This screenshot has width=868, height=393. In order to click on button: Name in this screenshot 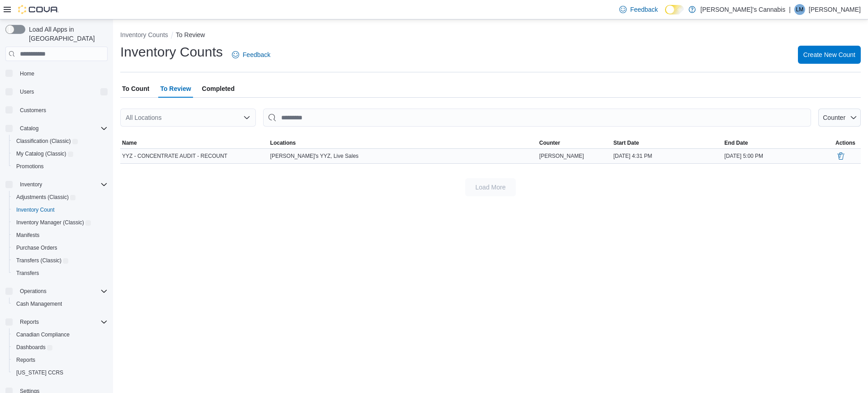, I will do `click(195, 143)`.